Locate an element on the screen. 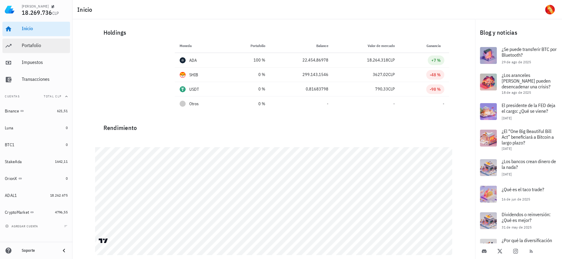 This screenshot has height=259, width=562. img: LedgiFi is located at coordinates (10, 10).